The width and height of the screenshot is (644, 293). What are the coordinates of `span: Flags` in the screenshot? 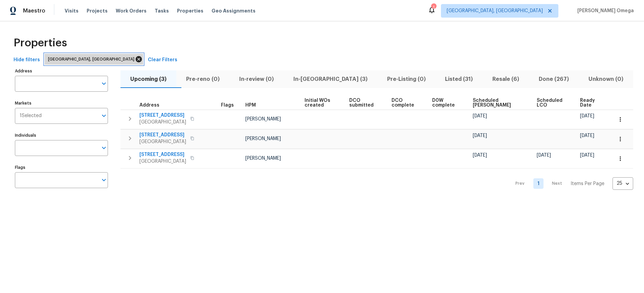 It's located at (227, 105).